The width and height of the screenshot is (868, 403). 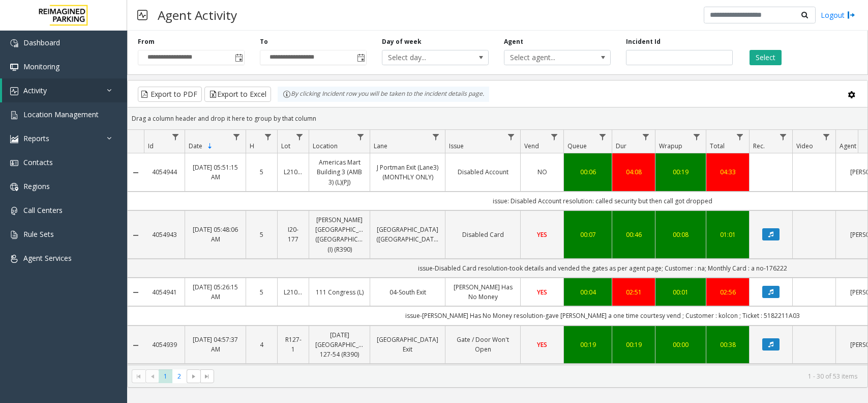 I want to click on span: Queue, so click(x=577, y=145).